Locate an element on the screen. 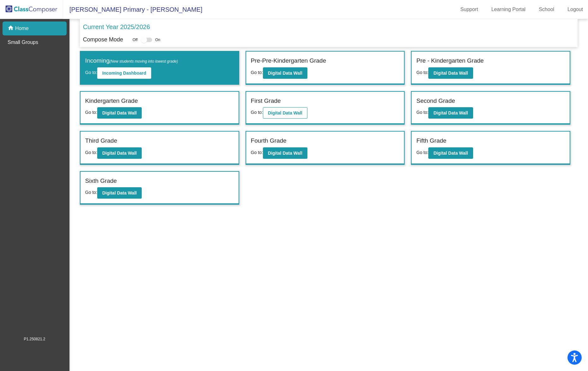  a: Support is located at coordinates (469, 10).